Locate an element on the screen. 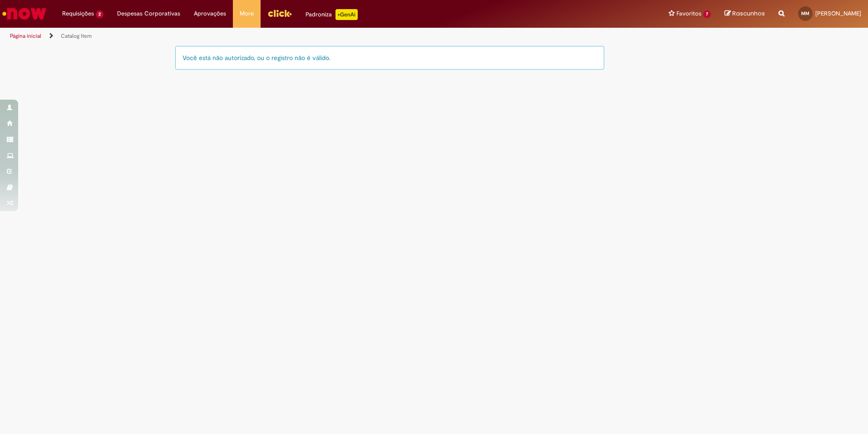 Image resolution: width=868 pixels, height=434 pixels. ul: Trilhas de página is located at coordinates (289, 36).